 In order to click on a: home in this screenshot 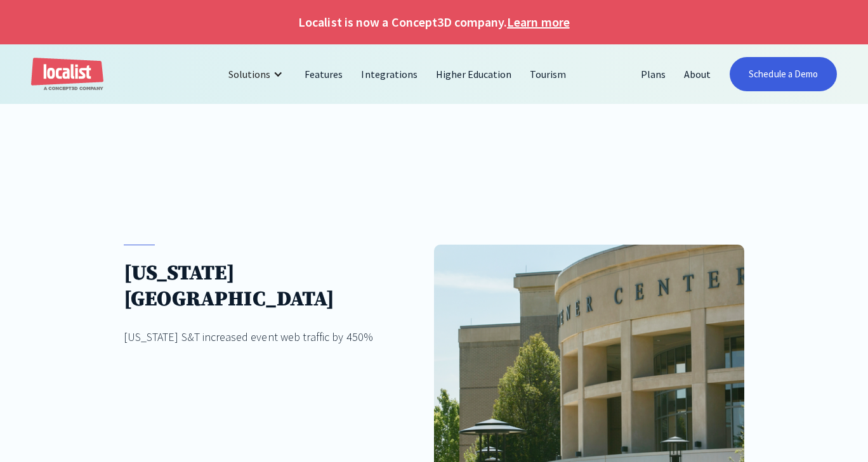, I will do `click(68, 74)`.